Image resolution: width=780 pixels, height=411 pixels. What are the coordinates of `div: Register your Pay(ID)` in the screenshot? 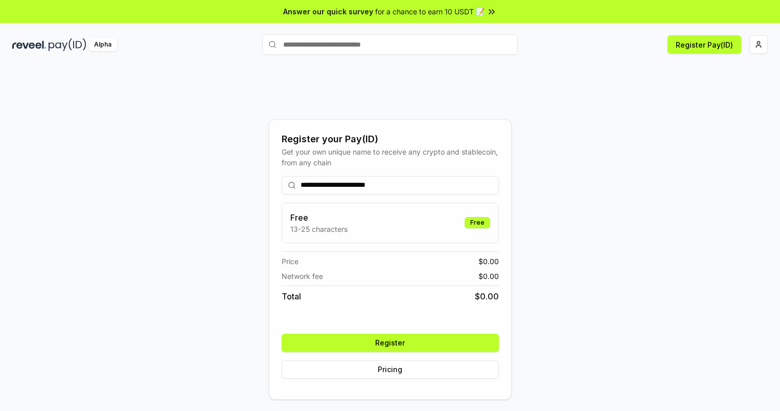 It's located at (390, 139).